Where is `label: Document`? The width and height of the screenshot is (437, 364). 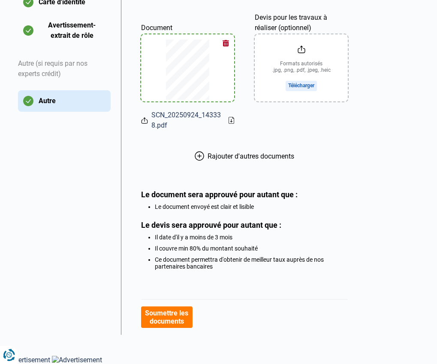
label: Document is located at coordinates (188, 22).